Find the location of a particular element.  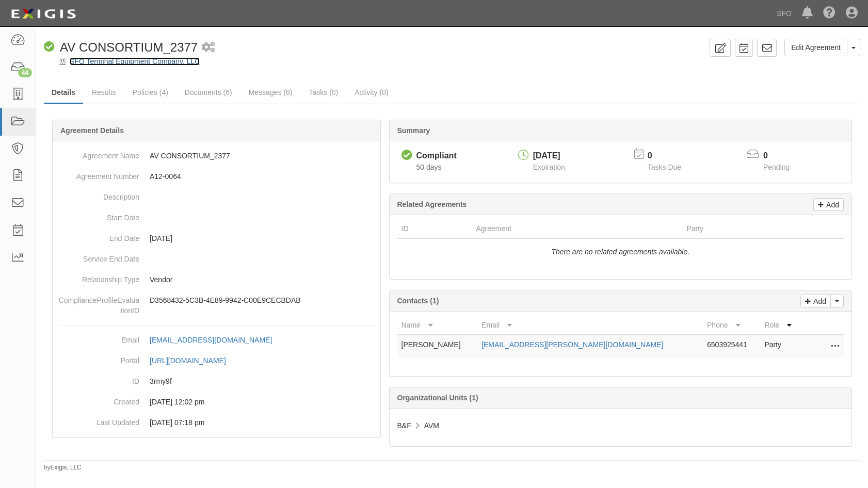

a: Tasks (0) is located at coordinates (323, 93).